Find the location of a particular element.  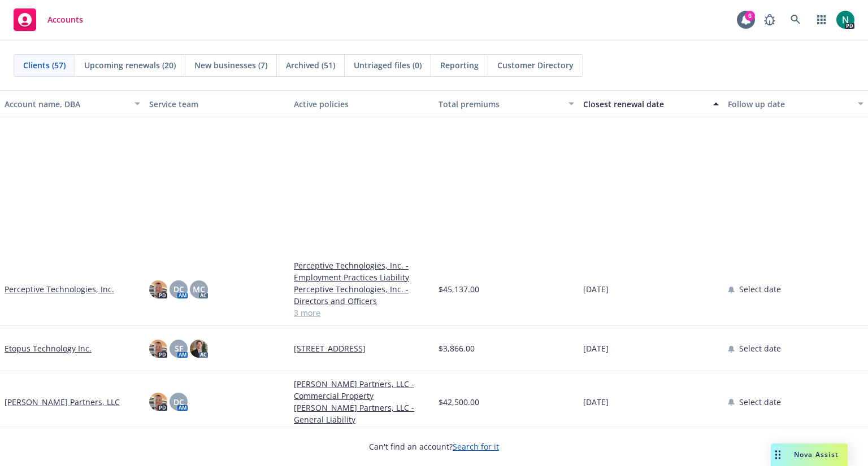

div: Account name, DBA is located at coordinates (66, 104).